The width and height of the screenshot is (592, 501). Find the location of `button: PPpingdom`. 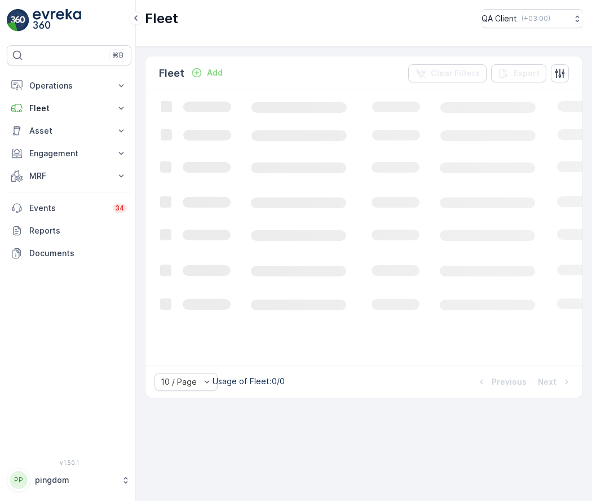

button: PPpingdom is located at coordinates (69, 480).